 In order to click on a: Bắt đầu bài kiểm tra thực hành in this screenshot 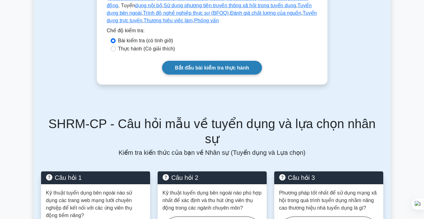, I will do `click(212, 67)`.